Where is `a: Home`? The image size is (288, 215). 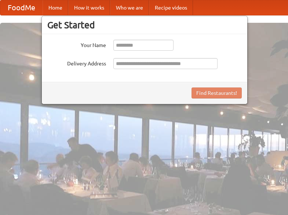 a: Home is located at coordinates (55, 8).